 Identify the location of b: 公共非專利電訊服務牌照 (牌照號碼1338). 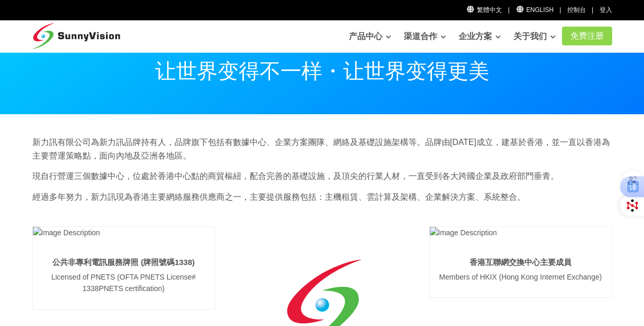
(123, 262).